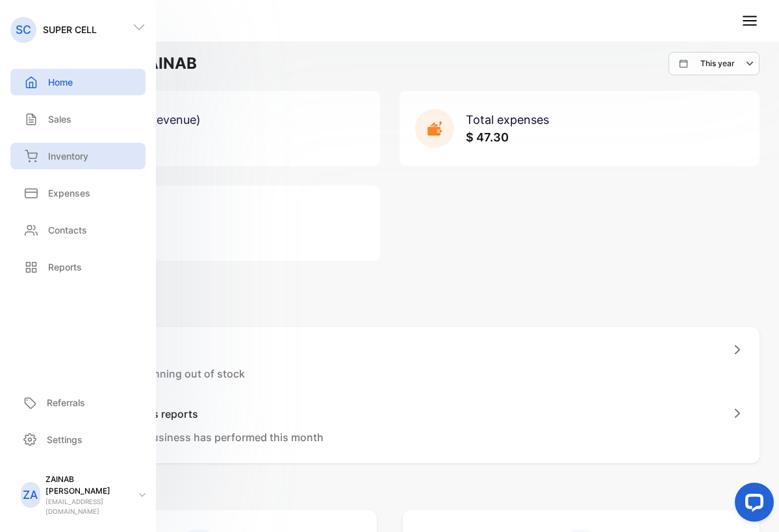  What do you see at coordinates (60, 82) in the screenshot?
I see `p: Home` at bounding box center [60, 82].